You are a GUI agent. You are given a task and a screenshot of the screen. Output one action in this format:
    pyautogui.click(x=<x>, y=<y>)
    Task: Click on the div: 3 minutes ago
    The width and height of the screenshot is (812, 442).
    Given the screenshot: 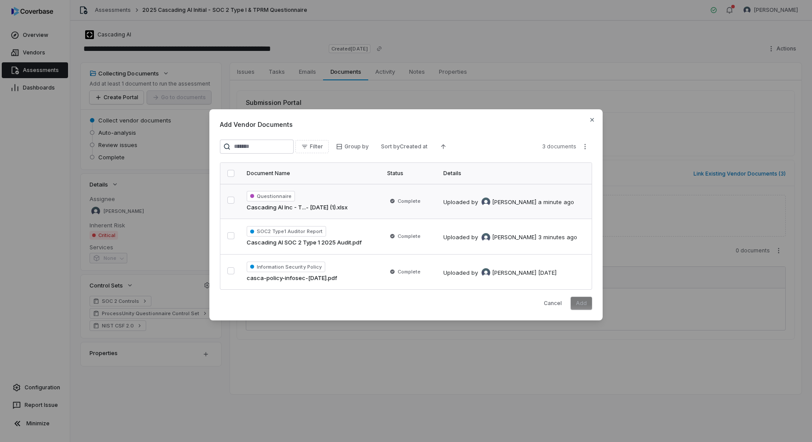 What is the action you would take?
    pyautogui.click(x=557, y=237)
    